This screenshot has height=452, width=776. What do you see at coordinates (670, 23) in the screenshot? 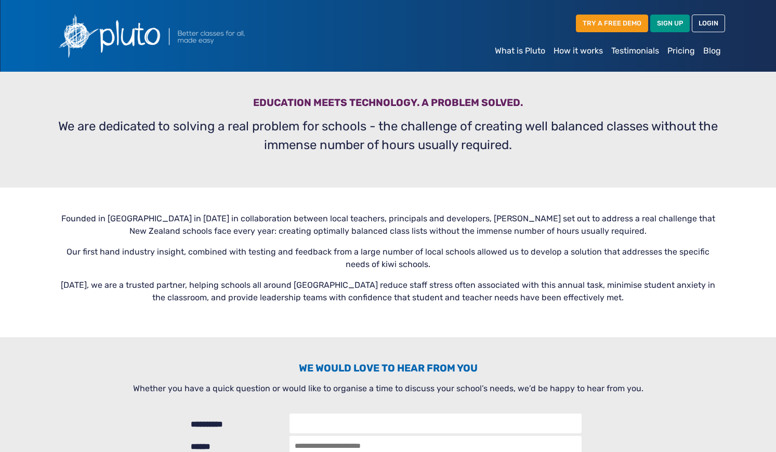
I see `a: SIGN UP` at bounding box center [670, 23].